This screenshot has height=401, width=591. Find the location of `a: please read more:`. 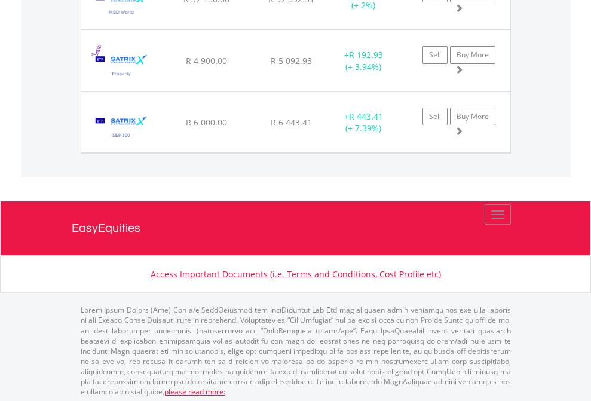

a: please read more: is located at coordinates (195, 392).